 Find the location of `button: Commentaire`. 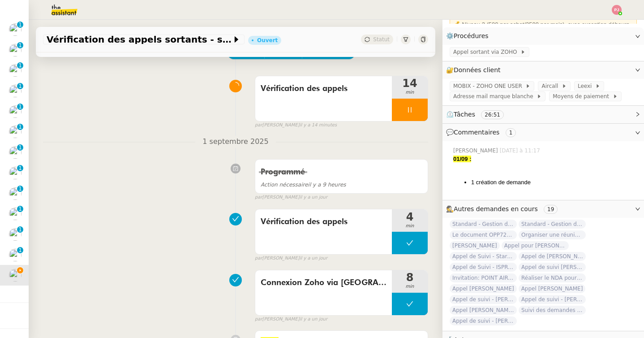

button: Commentaire is located at coordinates (329, 53).